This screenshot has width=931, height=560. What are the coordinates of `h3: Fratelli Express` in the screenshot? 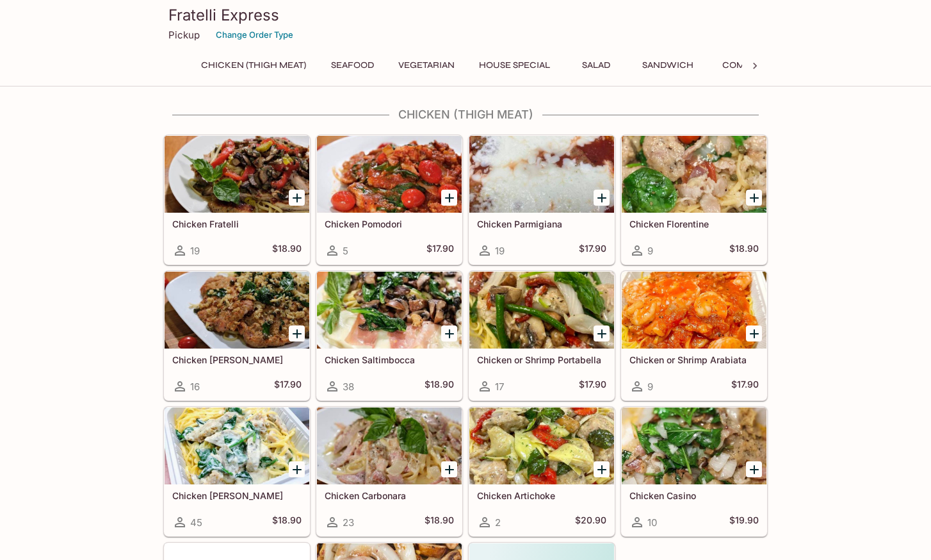 It's located at (466, 15).